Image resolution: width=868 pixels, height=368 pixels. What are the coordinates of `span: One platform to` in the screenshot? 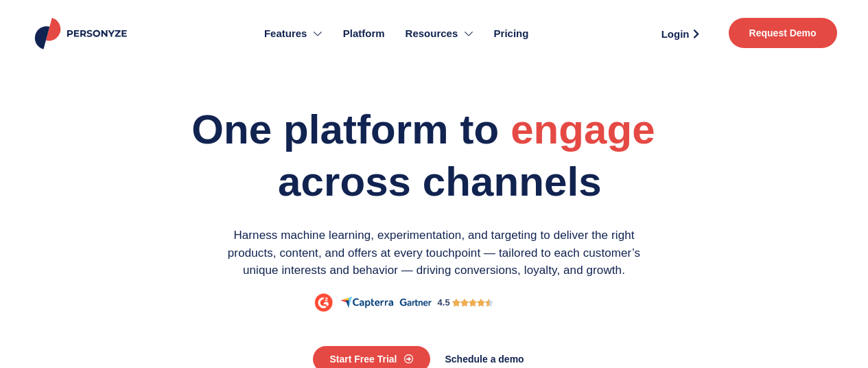 It's located at (345, 129).